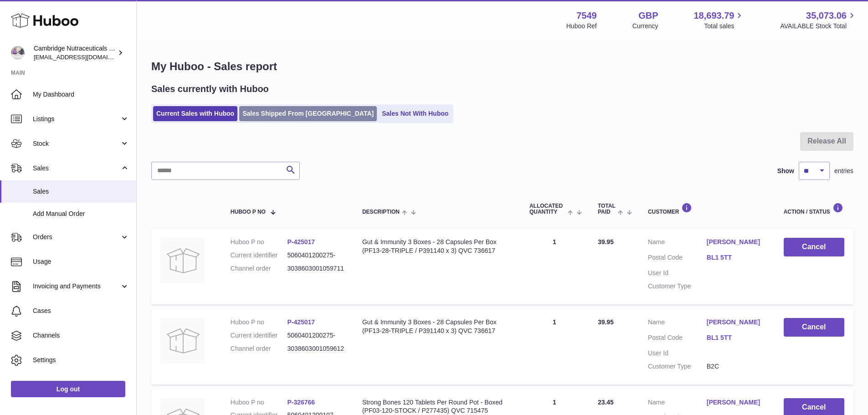 The height and width of the screenshot is (415, 868). I want to click on a: Sales Not With Huboo, so click(415, 114).